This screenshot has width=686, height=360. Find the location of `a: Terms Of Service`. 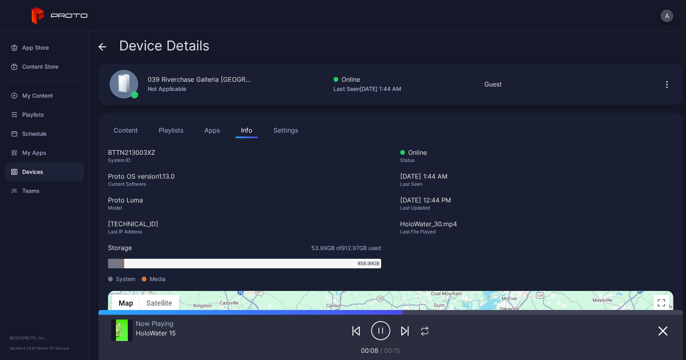

a: Terms Of Service is located at coordinates (53, 348).